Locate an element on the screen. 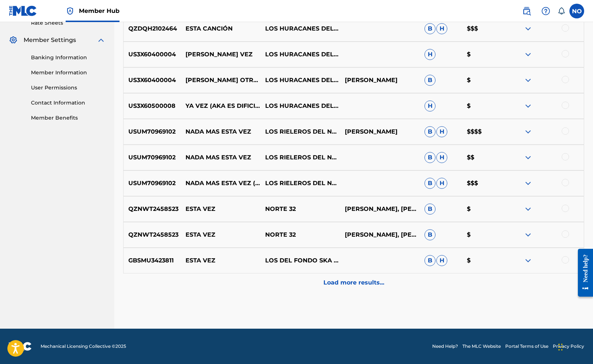  img: Top Rightsholder is located at coordinates (70, 11).